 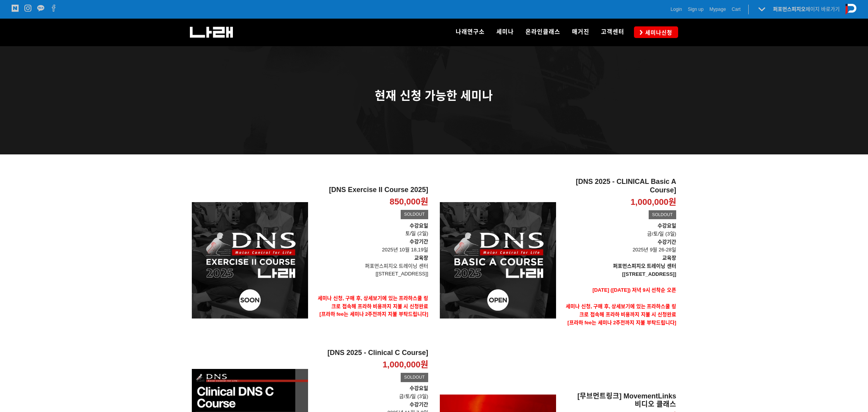 What do you see at coordinates (656, 32) in the screenshot?
I see `a: 세미나신청` at bounding box center [656, 32].